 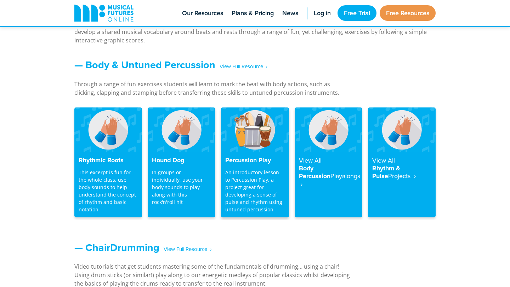 I want to click on strong: Playalongs ‎ ›, so click(x=329, y=180).